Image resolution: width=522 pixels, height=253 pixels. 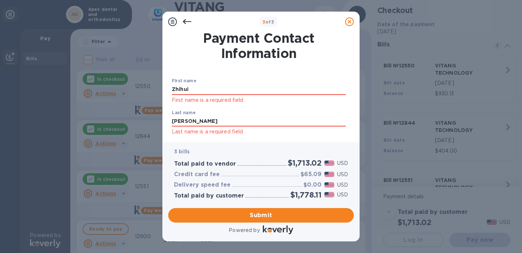 I want to click on img: Logo, so click(x=278, y=230).